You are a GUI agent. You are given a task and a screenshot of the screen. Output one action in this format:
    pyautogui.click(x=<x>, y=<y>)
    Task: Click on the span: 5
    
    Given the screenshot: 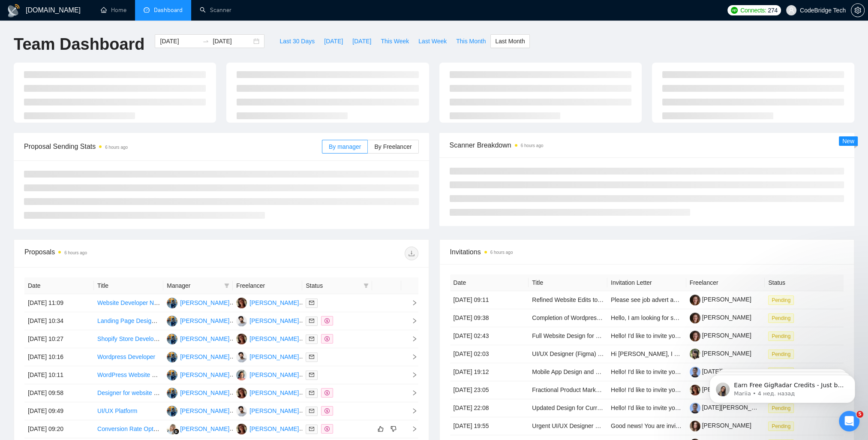 What is the action you would take?
    pyautogui.click(x=860, y=414)
    